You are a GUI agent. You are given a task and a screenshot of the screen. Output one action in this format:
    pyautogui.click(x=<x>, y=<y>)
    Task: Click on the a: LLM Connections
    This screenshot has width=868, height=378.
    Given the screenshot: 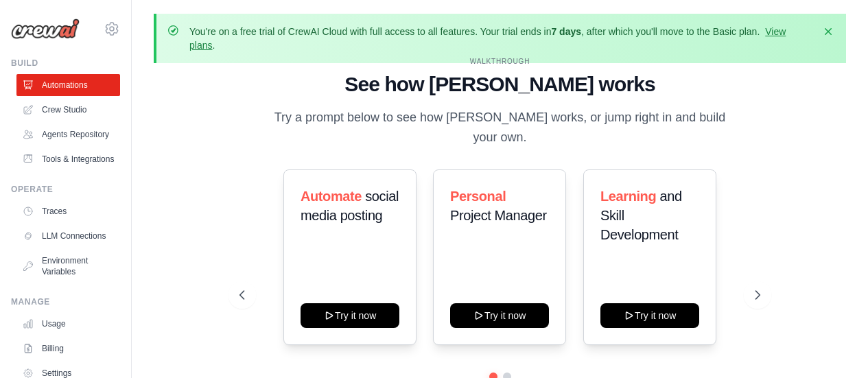 What is the action you would take?
    pyautogui.click(x=68, y=236)
    